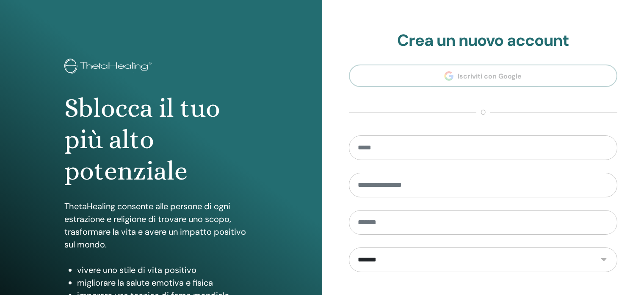 The width and height of the screenshot is (644, 295). What do you see at coordinates (484, 112) in the screenshot?
I see `span: o` at bounding box center [484, 112].